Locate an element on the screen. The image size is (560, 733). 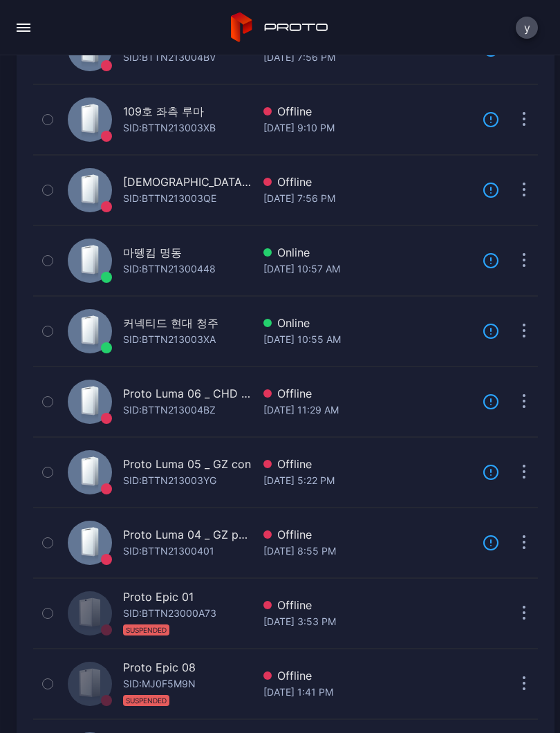
div: SID: BTTN213003XB is located at coordinates (170, 128).